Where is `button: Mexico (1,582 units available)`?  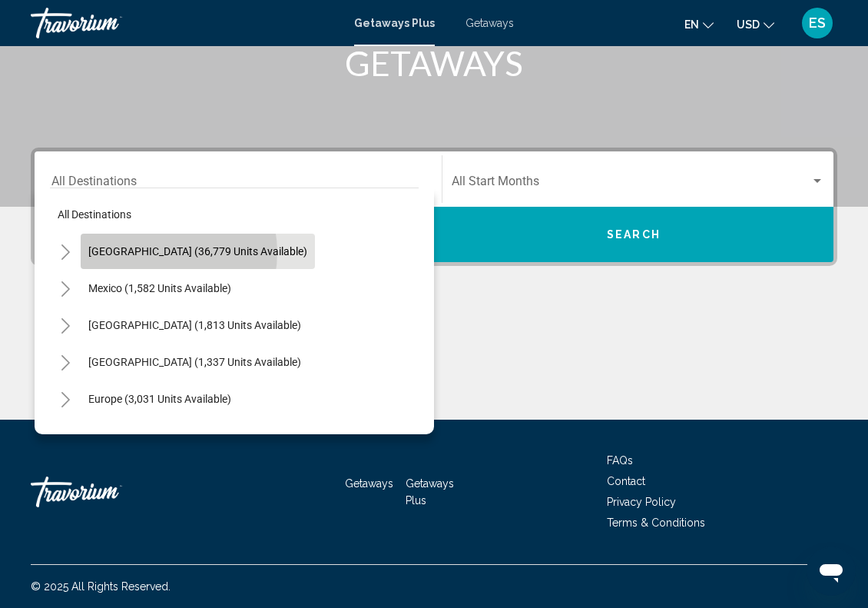 button: Mexico (1,582 units available) is located at coordinates (160, 288).